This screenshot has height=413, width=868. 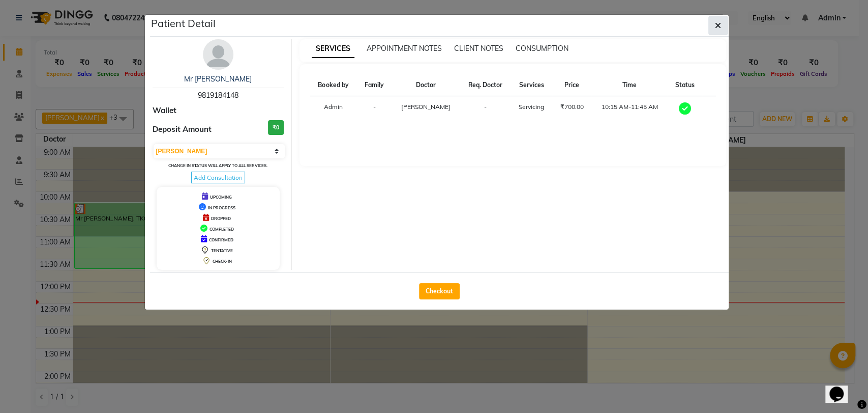 I want to click on th: Booked by, so click(x=333, y=85).